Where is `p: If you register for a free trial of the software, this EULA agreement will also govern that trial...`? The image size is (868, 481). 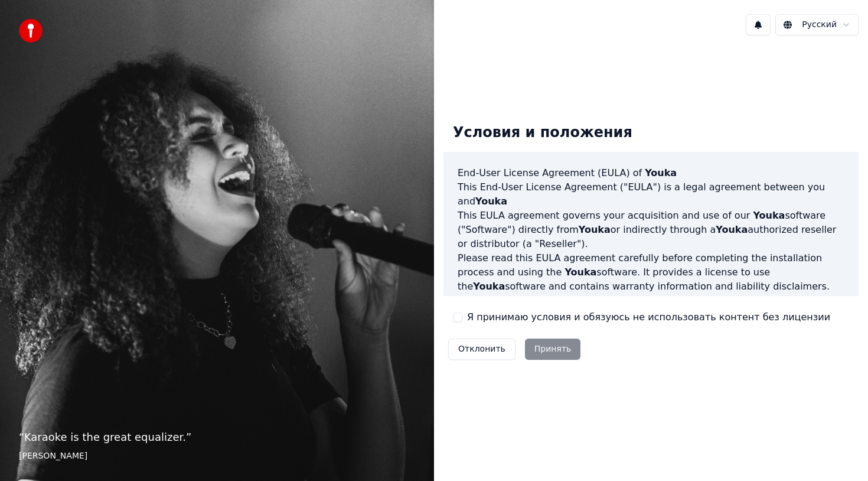
p: If you register for a free trial of the software, this EULA agreement will also govern that trial... is located at coordinates (651, 322).